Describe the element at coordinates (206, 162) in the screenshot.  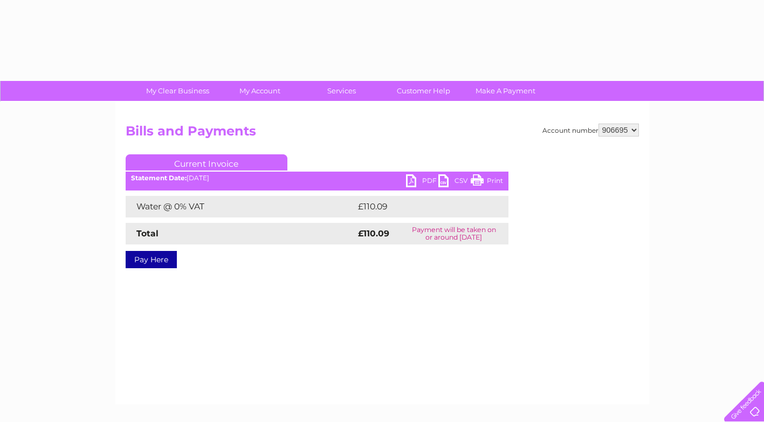
I see `a: Current Invoice` at that location.